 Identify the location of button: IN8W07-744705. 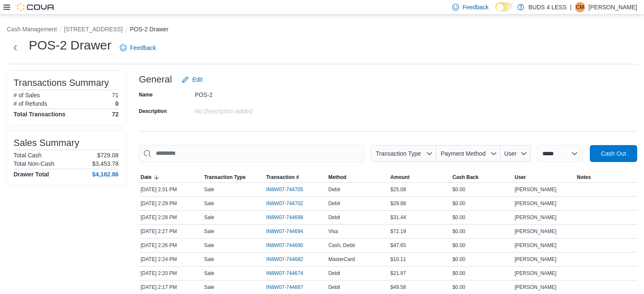
(289, 190).